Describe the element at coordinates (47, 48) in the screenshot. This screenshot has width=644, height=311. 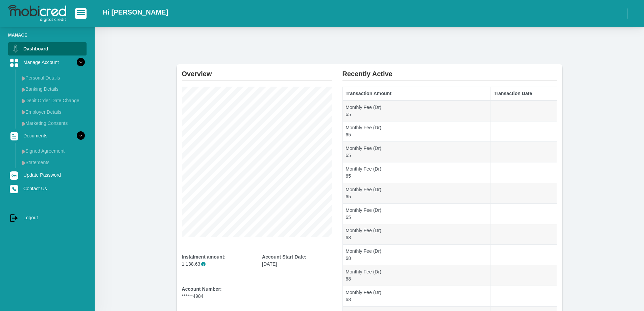
I see `a: Dashboard` at that location.